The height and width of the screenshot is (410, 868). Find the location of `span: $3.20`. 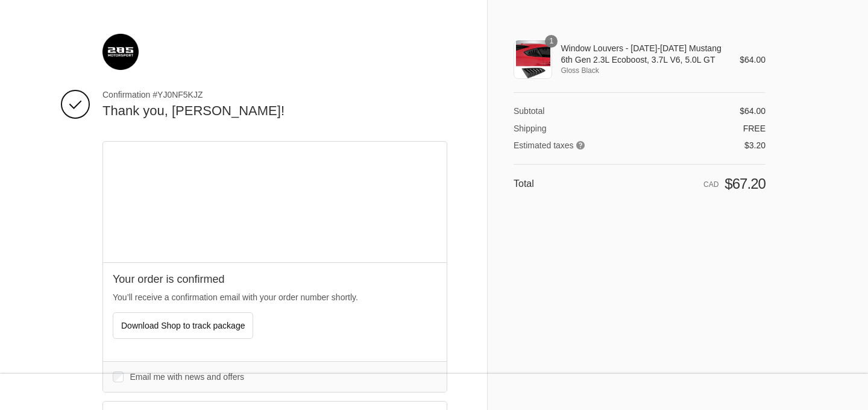

span: $3.20 is located at coordinates (755, 145).